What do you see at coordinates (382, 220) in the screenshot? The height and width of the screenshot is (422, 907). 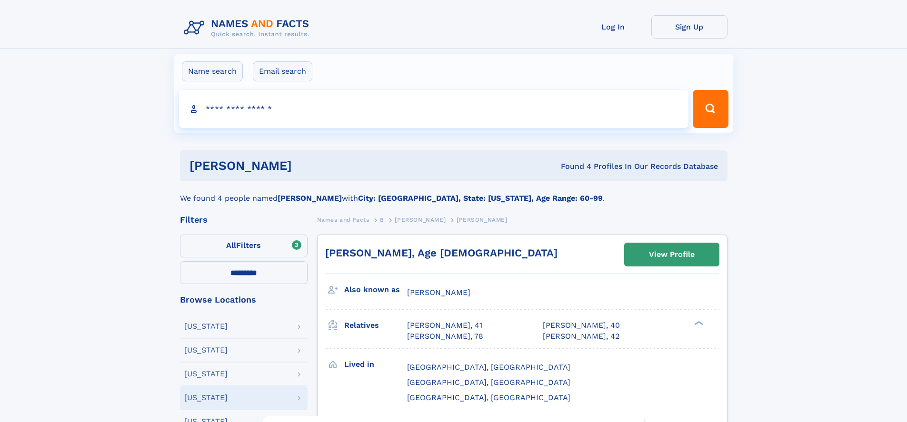 I see `a: B` at bounding box center [382, 220].